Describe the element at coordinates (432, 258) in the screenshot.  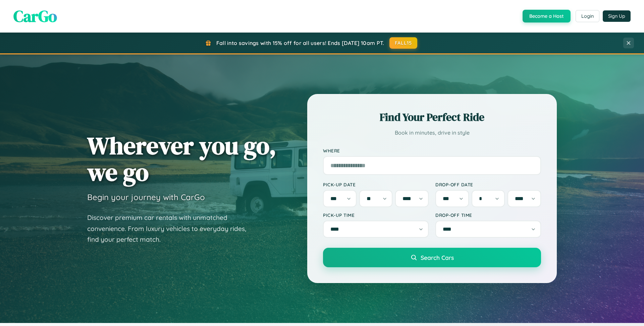
I see `button: Search Cars` at that location.